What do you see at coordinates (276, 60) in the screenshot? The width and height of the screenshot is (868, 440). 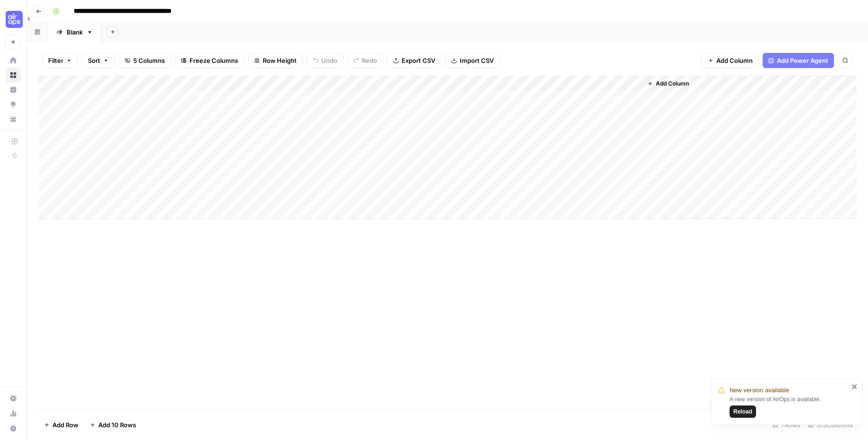 I see `button: Row Height` at bounding box center [276, 60].